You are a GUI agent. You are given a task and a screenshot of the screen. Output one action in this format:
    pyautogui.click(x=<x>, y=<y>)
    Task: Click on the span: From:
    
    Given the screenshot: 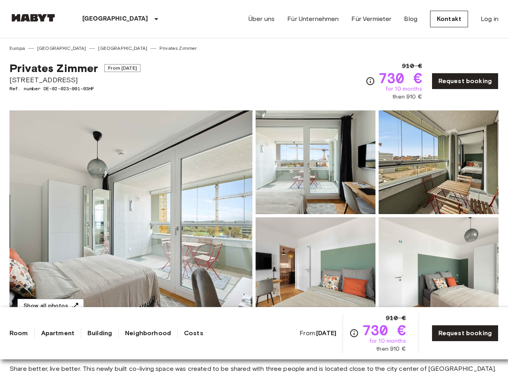 What is the action you would take?
    pyautogui.click(x=318, y=333)
    